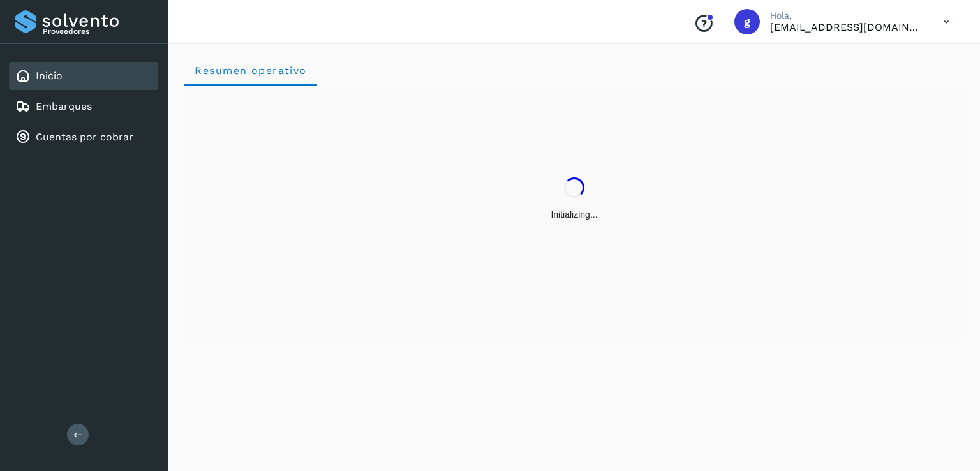  I want to click on div: Cuentas por cobrar, so click(83, 138).